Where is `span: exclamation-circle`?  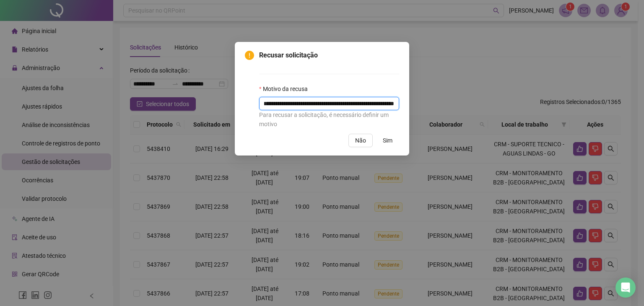
span: exclamation-circle is located at coordinates (250, 56).